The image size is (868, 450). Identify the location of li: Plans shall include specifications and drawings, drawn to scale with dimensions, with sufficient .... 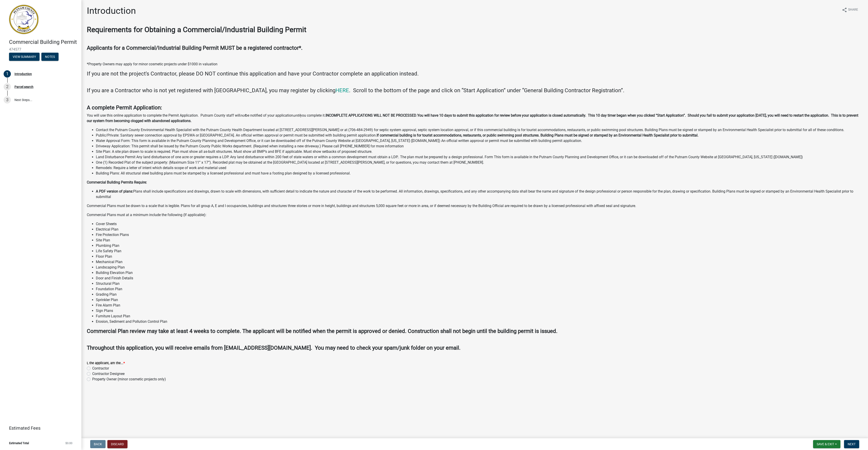
(479, 194).